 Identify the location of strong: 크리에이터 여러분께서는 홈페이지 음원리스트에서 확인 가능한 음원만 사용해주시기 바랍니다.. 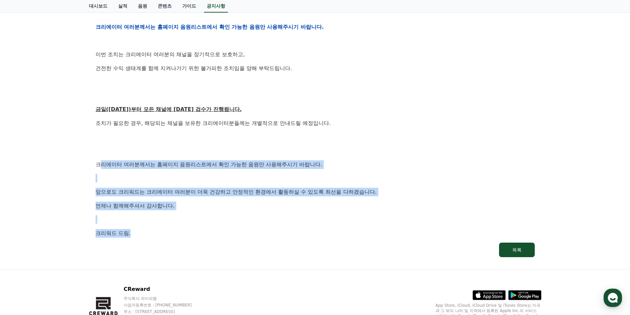
(210, 27).